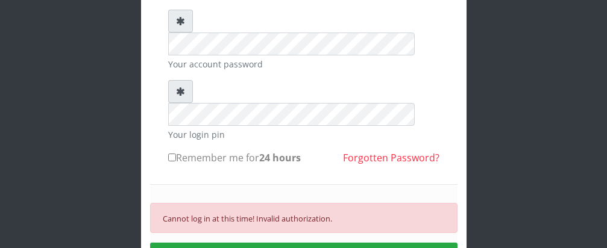  What do you see at coordinates (304, 134) in the screenshot?
I see `small: Your login pin` at bounding box center [304, 134].